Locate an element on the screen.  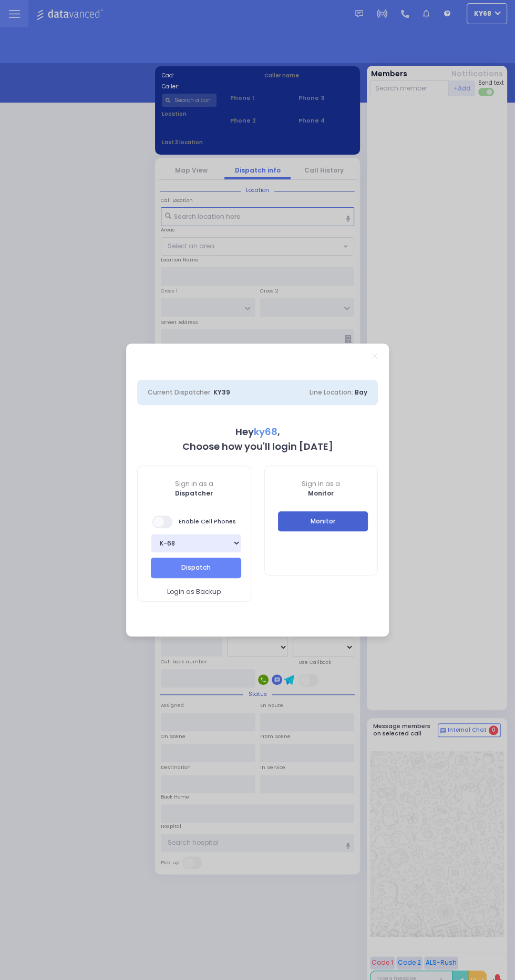
button: Dispatch is located at coordinates (196, 568).